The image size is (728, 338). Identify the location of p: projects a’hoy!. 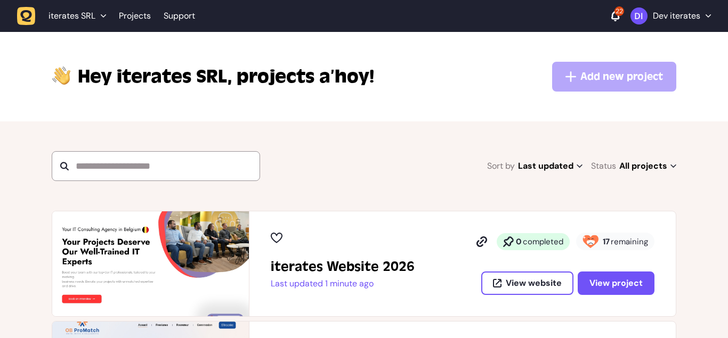
(226, 77).